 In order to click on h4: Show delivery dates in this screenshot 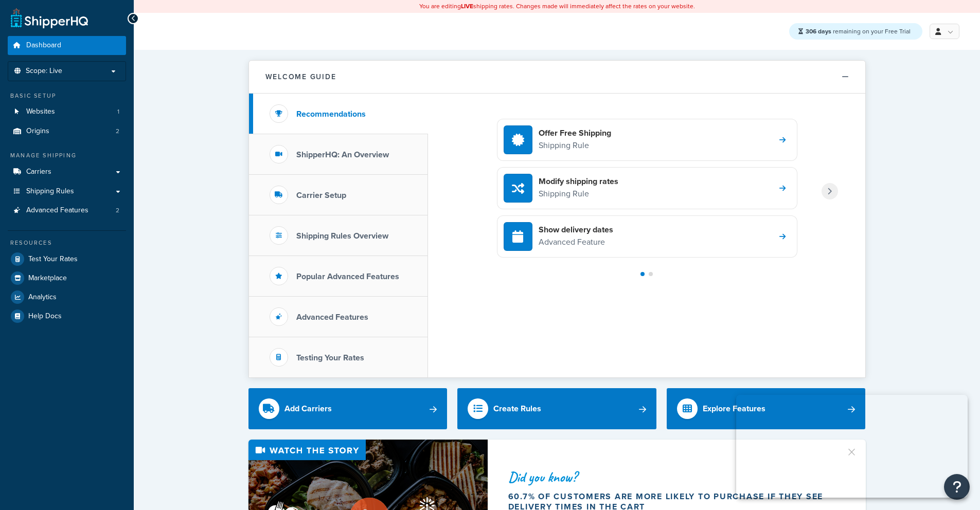, I will do `click(576, 230)`.